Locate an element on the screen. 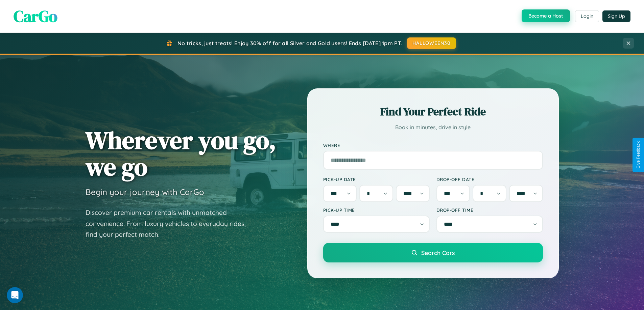 The height and width of the screenshot is (310, 644). label: Where is located at coordinates (433, 145).